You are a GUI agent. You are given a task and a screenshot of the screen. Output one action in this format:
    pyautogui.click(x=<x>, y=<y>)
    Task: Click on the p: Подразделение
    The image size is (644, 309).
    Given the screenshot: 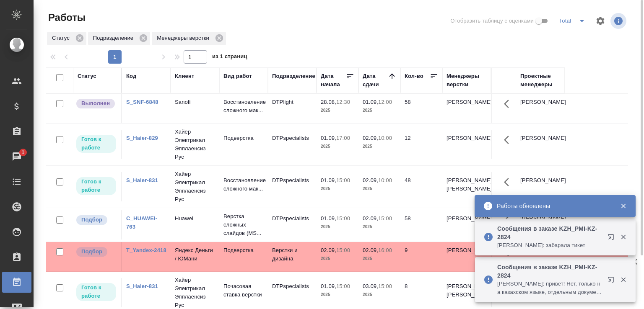 What is the action you would take?
    pyautogui.click(x=115, y=38)
    